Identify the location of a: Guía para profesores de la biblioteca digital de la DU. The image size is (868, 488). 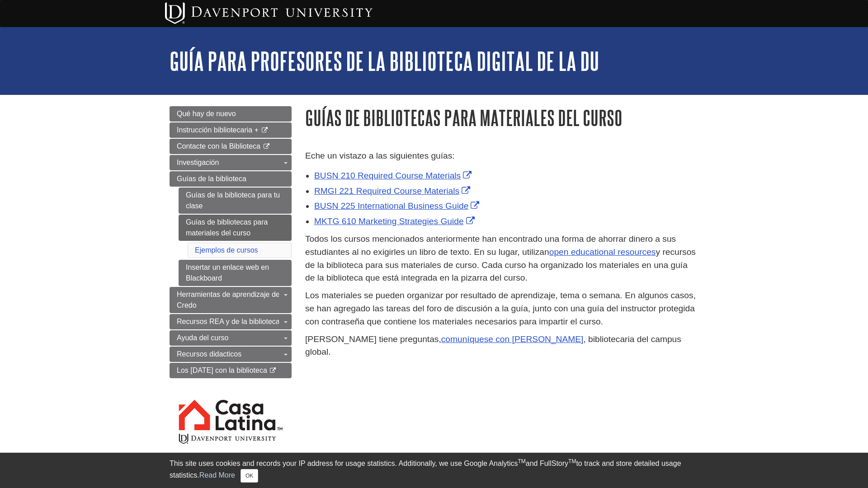
(384, 61).